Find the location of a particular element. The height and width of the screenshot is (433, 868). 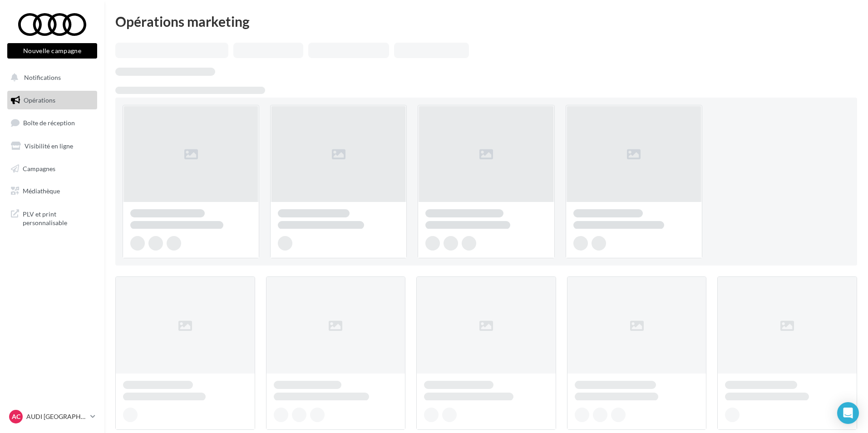

span: Campagnes is located at coordinates (39, 168).